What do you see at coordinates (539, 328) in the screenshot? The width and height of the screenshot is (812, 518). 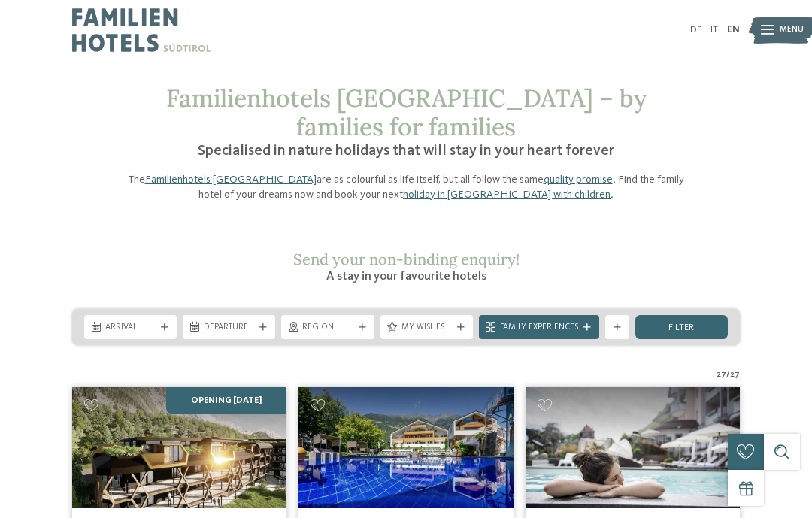 I see `span: Family Experiences` at bounding box center [539, 328].